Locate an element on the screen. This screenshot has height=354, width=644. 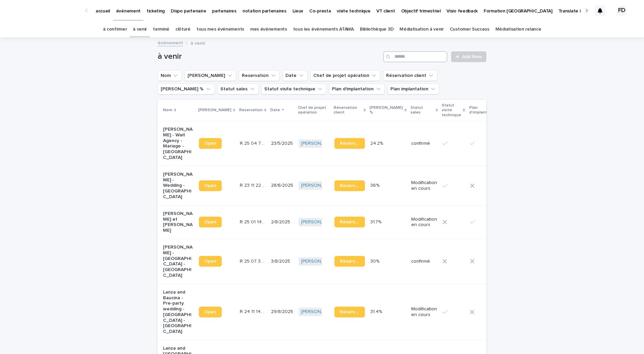
p: 29/8/2025 is located at coordinates (282, 312).